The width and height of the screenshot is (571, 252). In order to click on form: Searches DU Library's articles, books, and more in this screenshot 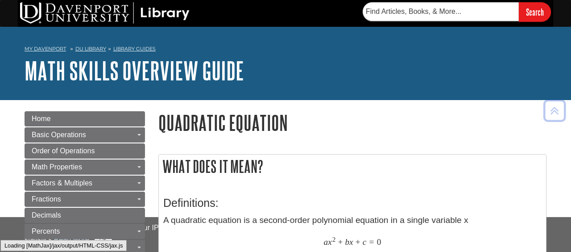, I will do `click(457, 12)`.